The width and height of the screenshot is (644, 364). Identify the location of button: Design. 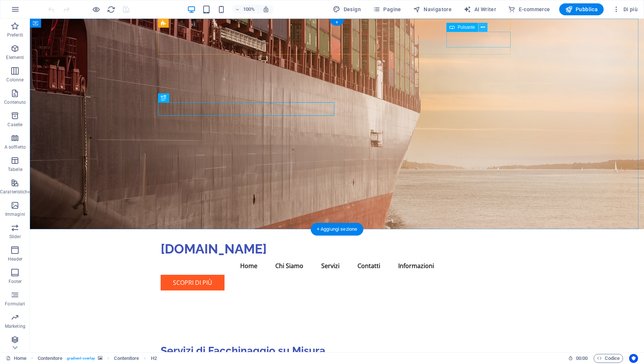
(346, 9).